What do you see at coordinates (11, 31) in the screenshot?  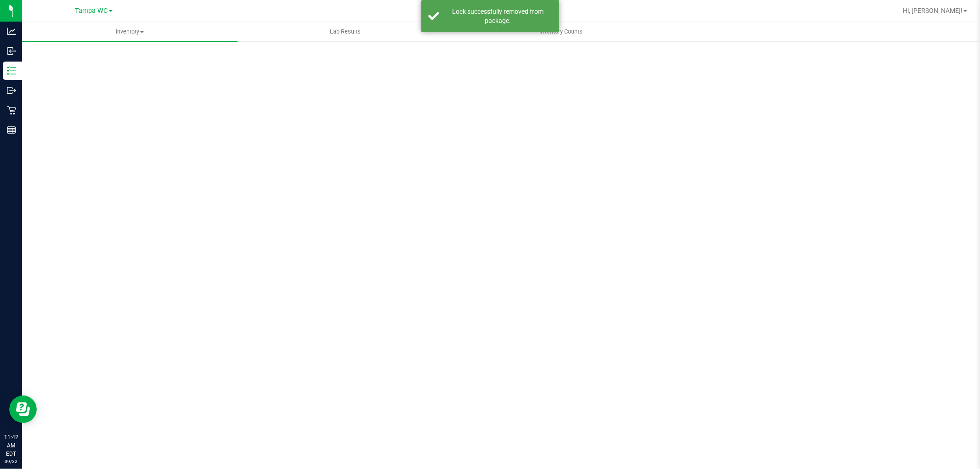 I see `inline-svg: Analytics` at bounding box center [11, 31].